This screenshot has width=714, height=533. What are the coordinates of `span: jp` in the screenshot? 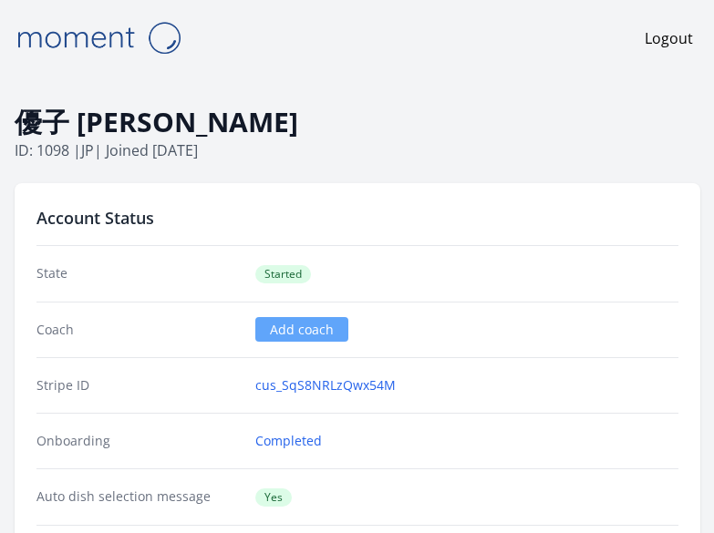 It's located at (87, 150).